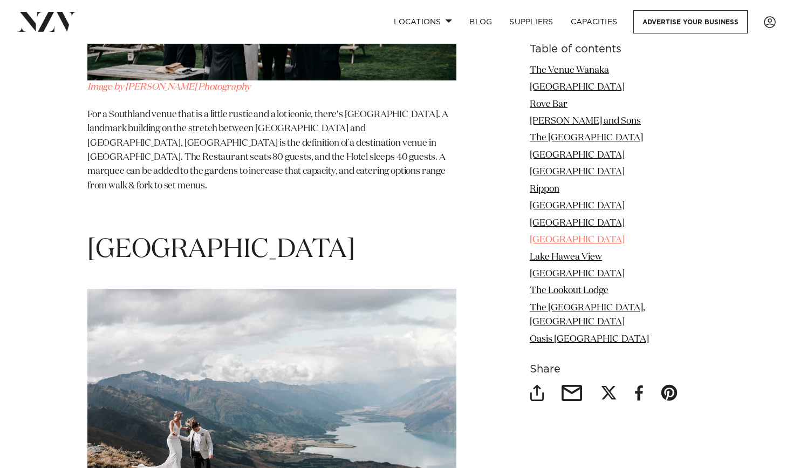  Describe the element at coordinates (423, 22) in the screenshot. I see `a: Locations` at that location.